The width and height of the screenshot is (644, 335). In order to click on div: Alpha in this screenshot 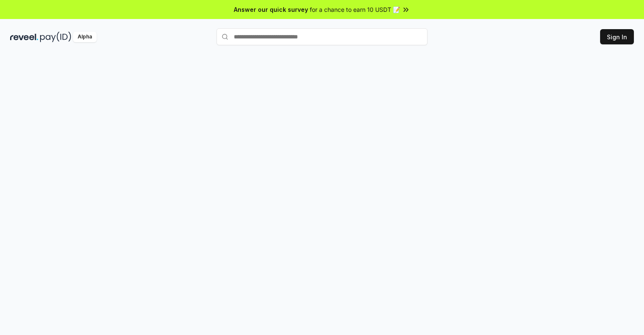, I will do `click(85, 37)`.